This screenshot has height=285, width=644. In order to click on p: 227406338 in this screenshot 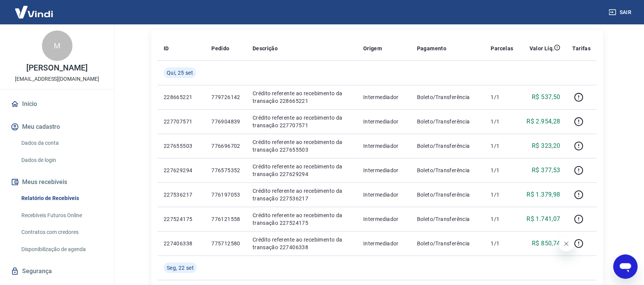, I will do `click(181, 244)`.